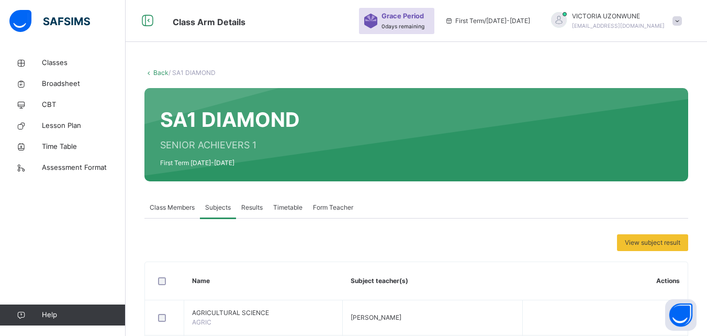  What do you see at coordinates (84, 63) in the screenshot?
I see `span: Classes` at bounding box center [84, 63].